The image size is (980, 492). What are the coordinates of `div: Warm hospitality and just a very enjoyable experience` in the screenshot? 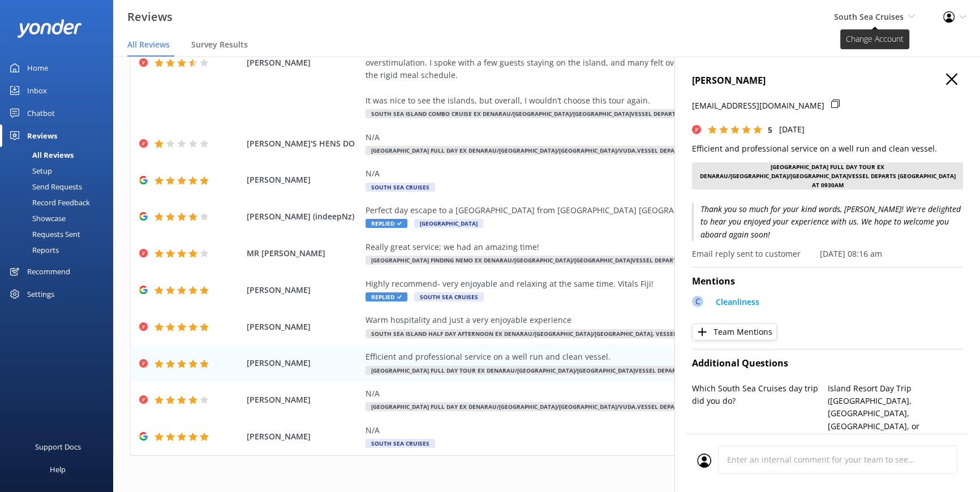 It's located at (623, 321).